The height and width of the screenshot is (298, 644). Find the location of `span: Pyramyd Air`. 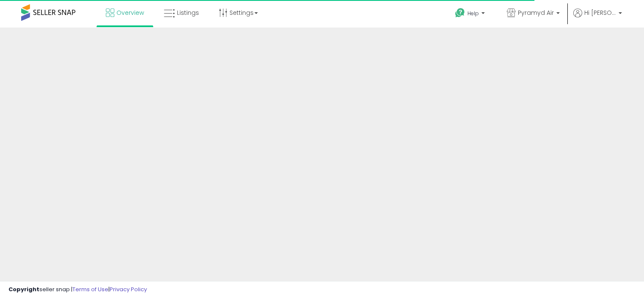

span: Pyramyd Air is located at coordinates (536, 12).